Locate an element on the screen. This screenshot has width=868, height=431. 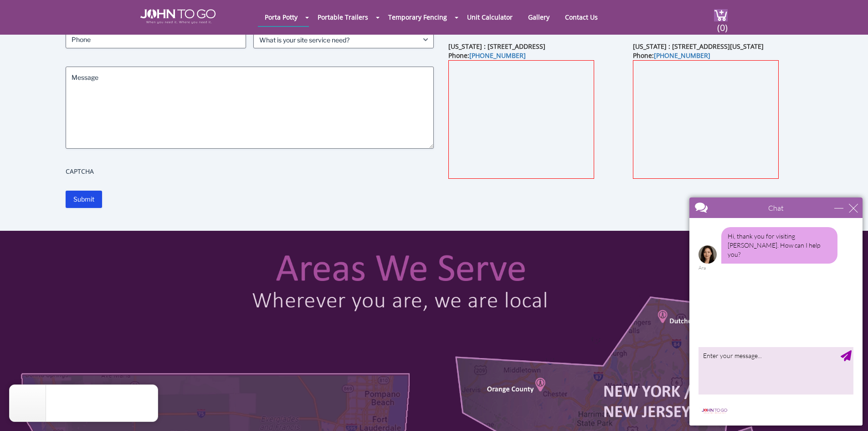
div: Ara is located at coordinates (92, 76).